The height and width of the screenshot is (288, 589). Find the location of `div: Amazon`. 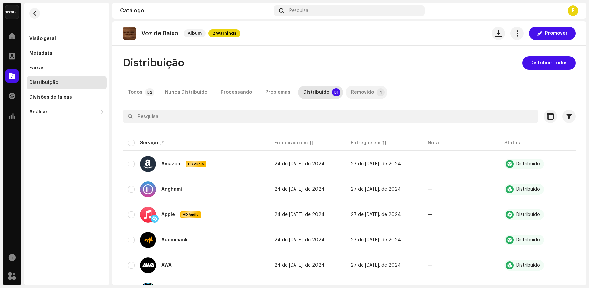

div: Amazon is located at coordinates (170, 164).